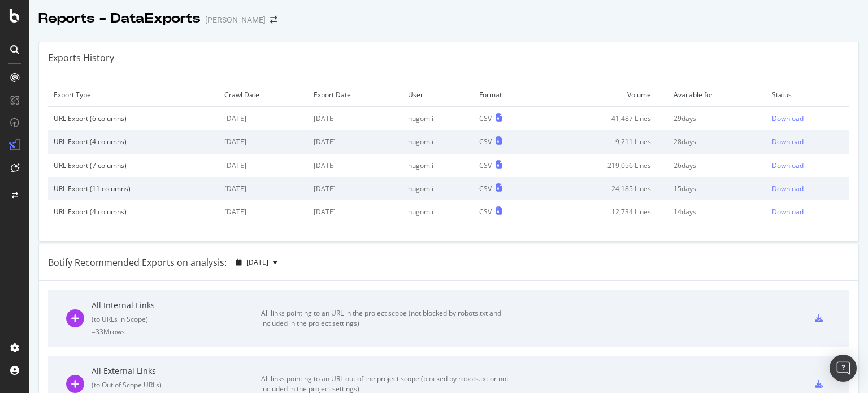 Image resolution: width=868 pixels, height=393 pixels. I want to click on td: Available for, so click(717, 95).